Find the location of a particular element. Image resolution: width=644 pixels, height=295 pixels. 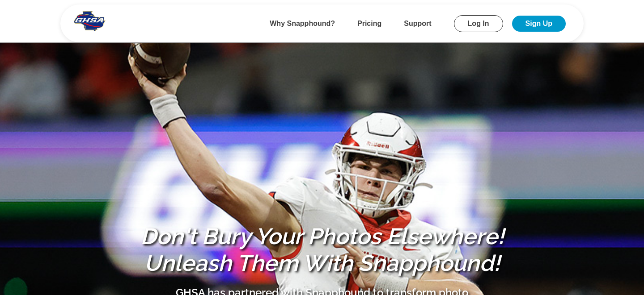

a: Why Snapphound? is located at coordinates (302, 23).